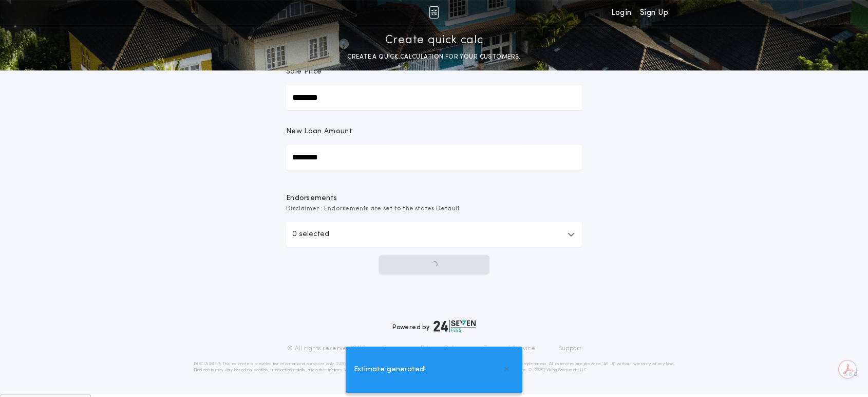  What do you see at coordinates (303, 72) in the screenshot?
I see `p: Sale Price` at bounding box center [303, 72].